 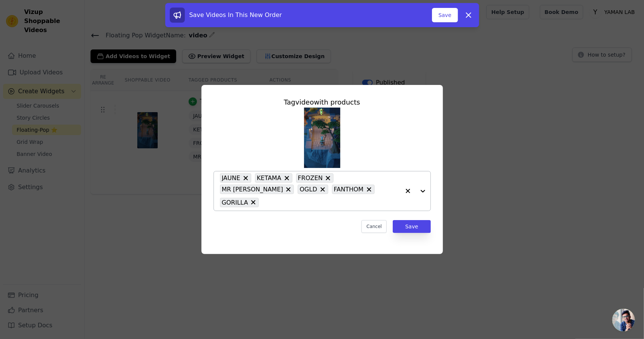 What do you see at coordinates (322, 137) in the screenshot?
I see `img: vizup-images-c82f.jpg` at bounding box center [322, 137].